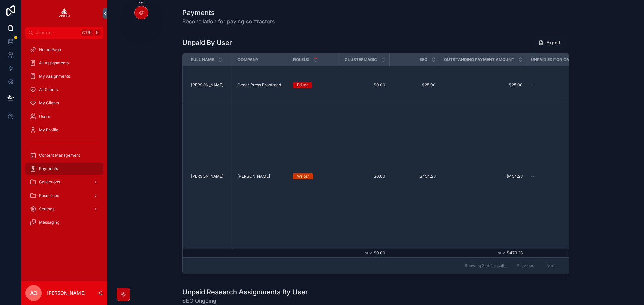  I want to click on button: Export, so click(549, 43).